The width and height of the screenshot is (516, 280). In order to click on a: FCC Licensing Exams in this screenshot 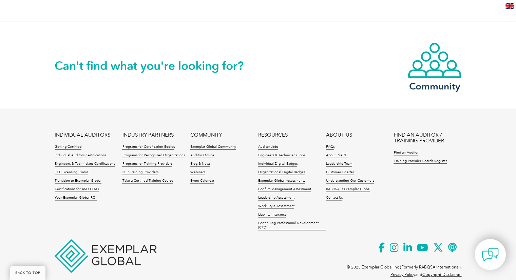, I will do `click(71, 173)`.